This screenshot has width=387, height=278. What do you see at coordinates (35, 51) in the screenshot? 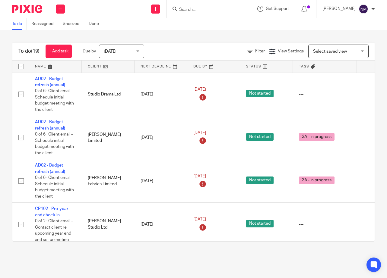
I see `span: (19)` at bounding box center [35, 51].